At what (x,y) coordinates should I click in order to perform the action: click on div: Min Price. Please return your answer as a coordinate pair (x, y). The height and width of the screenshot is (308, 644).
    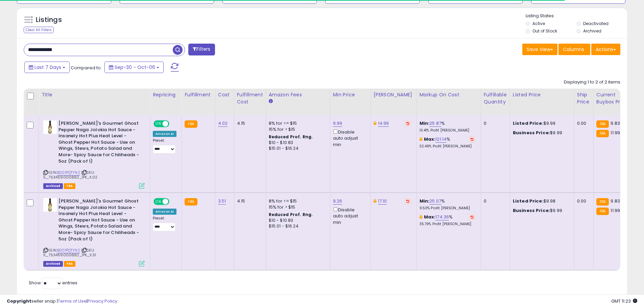
    Looking at the image, I should click on (350, 94).